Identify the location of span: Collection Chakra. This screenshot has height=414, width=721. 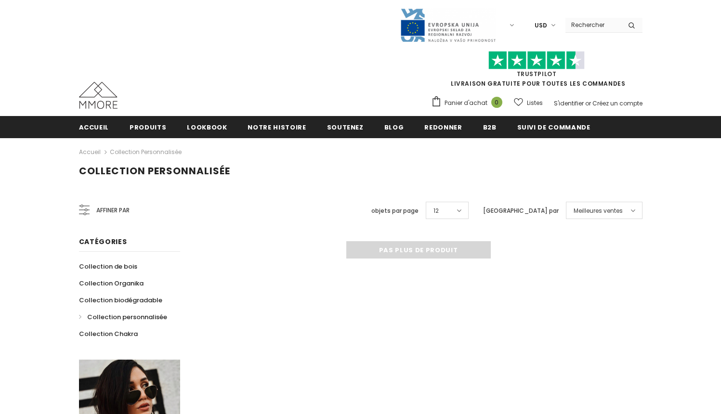
(108, 334).